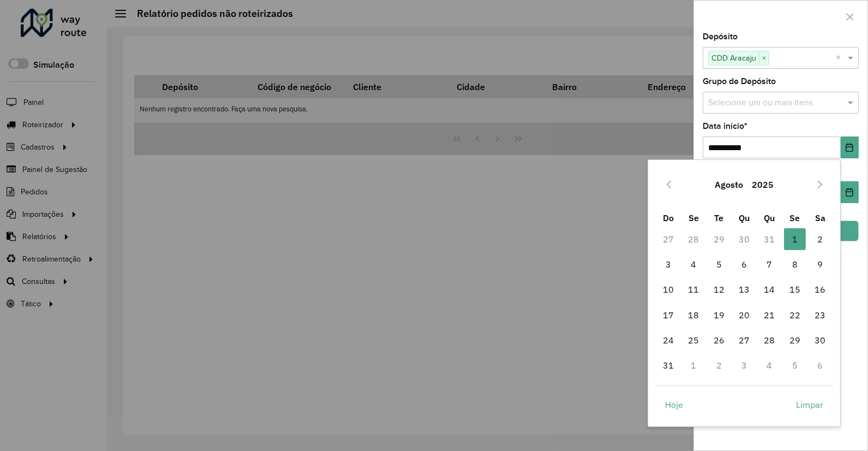  I want to click on span: 29, so click(795, 340).